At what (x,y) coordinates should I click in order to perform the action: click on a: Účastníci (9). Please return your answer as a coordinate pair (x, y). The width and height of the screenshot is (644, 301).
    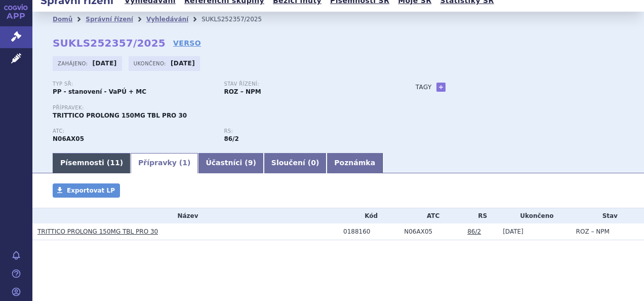
    Looking at the image, I should click on (230, 164).